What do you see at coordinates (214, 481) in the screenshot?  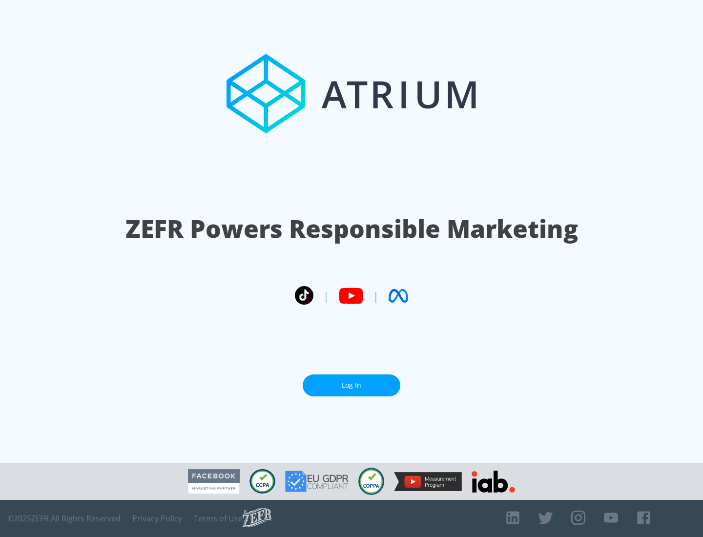 I see `img: Facebook Marketing Partner` at bounding box center [214, 481].